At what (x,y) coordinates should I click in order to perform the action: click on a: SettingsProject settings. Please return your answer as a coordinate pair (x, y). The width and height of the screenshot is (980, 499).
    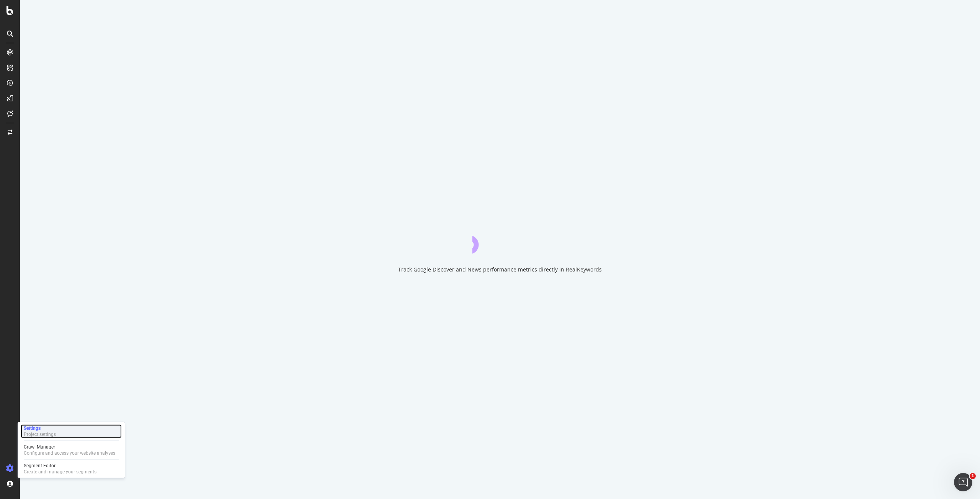
    Looking at the image, I should click on (72, 431).